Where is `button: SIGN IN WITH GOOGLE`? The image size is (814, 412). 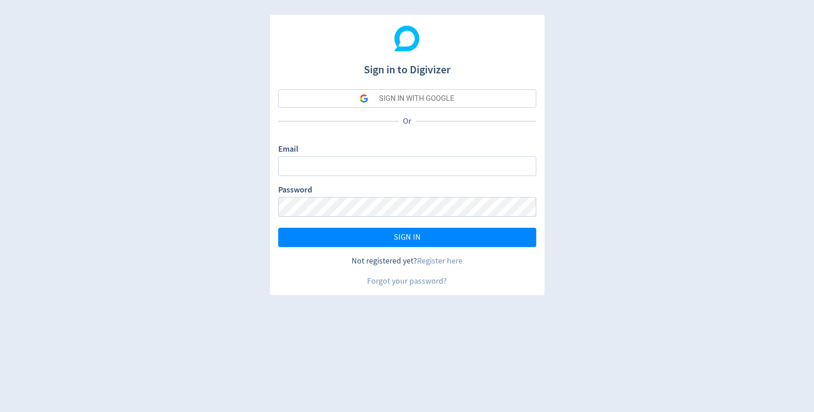
button: SIGN IN WITH GOOGLE is located at coordinates (407, 98).